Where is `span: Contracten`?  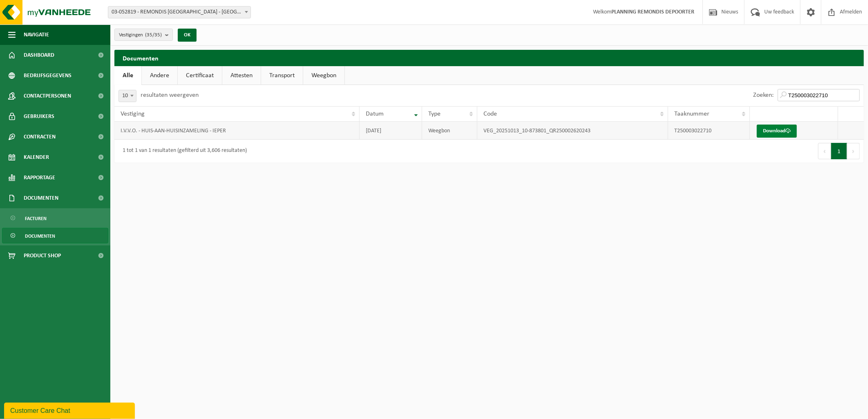
span: Contracten is located at coordinates (39, 137).